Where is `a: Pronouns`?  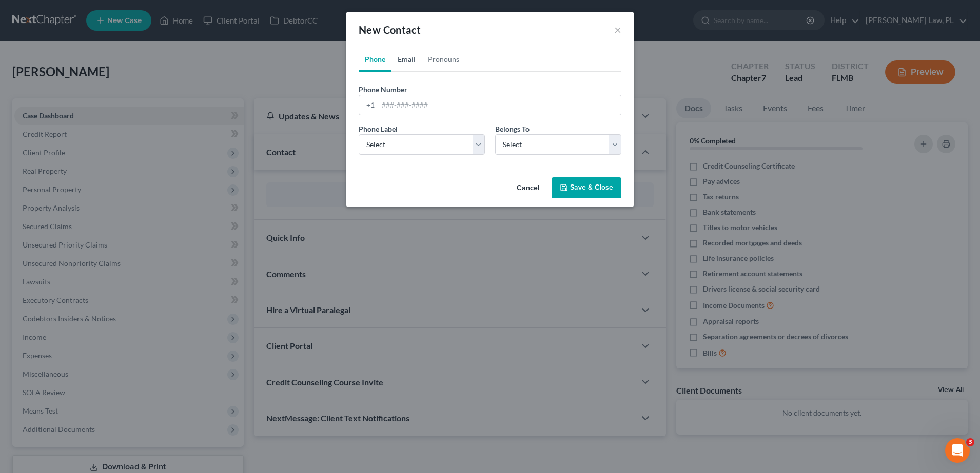
a: Pronouns is located at coordinates (444, 60).